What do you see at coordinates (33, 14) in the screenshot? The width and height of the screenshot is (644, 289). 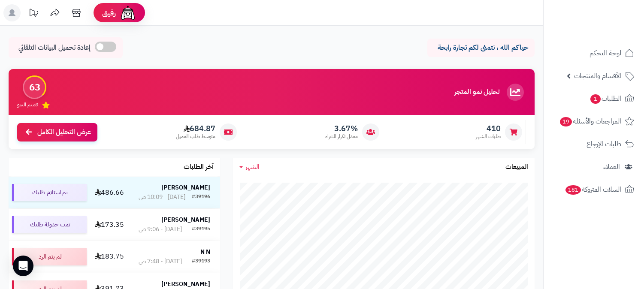 I see `a: تحديثات المنصة` at bounding box center [33, 14].